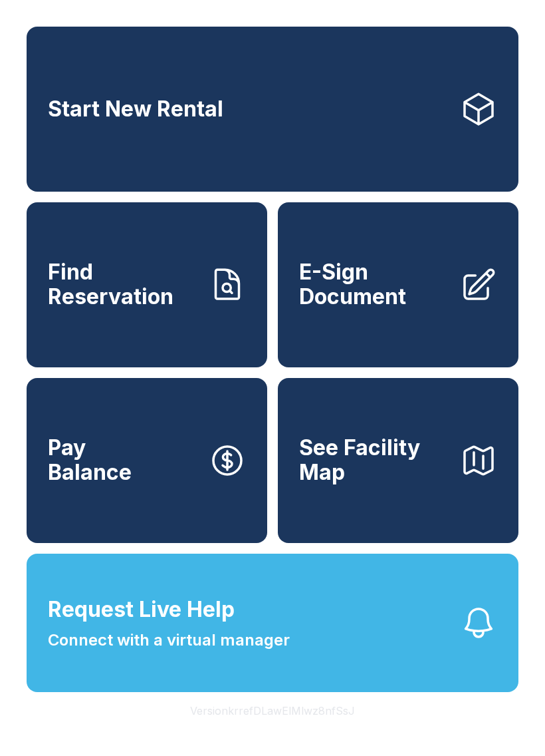 This screenshot has height=756, width=545. I want to click on span: Pay Balance, so click(89, 459).